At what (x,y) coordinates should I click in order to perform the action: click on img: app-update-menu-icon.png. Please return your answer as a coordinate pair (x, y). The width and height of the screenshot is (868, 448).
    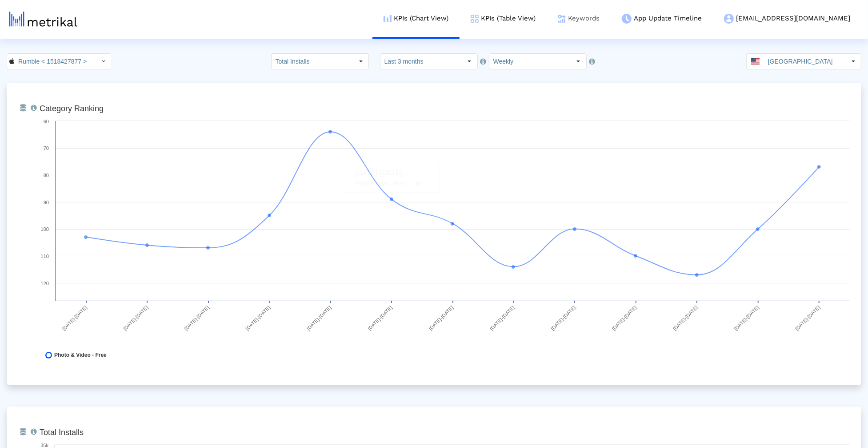
    Looking at the image, I should click on (626, 18).